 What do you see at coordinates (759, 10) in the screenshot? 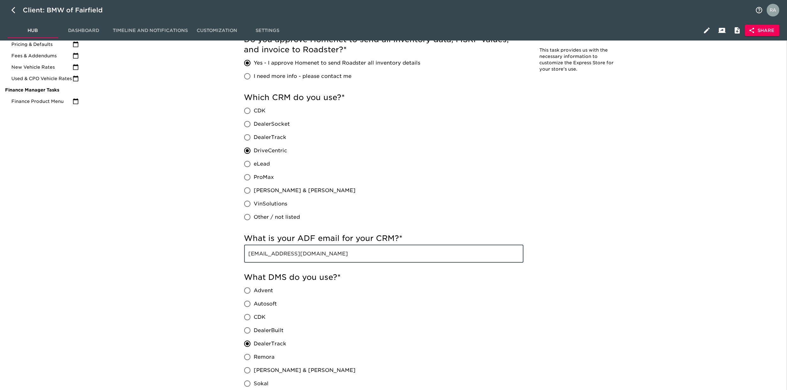
I see `button: notifications` at bounding box center [759, 10].